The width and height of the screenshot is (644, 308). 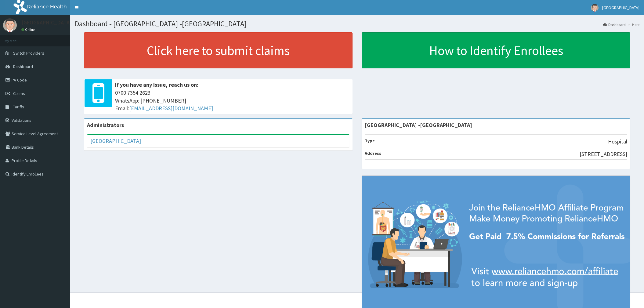 What do you see at coordinates (218, 50) in the screenshot?
I see `a: Click here to submit claims` at bounding box center [218, 50].